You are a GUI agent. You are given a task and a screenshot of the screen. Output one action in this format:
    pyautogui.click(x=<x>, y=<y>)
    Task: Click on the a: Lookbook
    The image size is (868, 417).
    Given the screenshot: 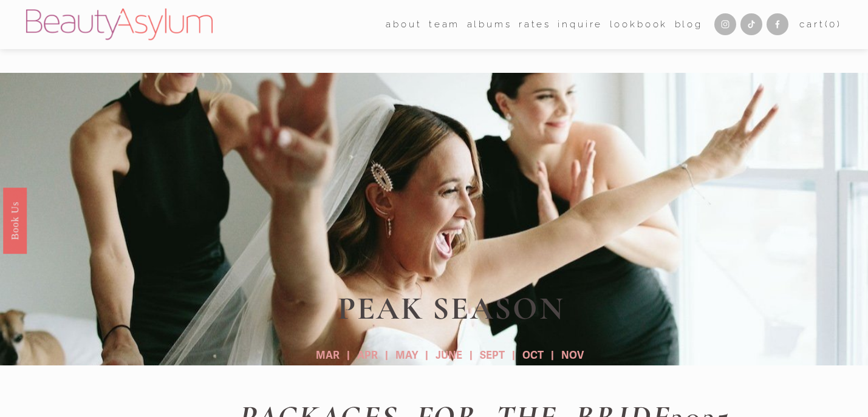 What is the action you would take?
    pyautogui.click(x=639, y=24)
    